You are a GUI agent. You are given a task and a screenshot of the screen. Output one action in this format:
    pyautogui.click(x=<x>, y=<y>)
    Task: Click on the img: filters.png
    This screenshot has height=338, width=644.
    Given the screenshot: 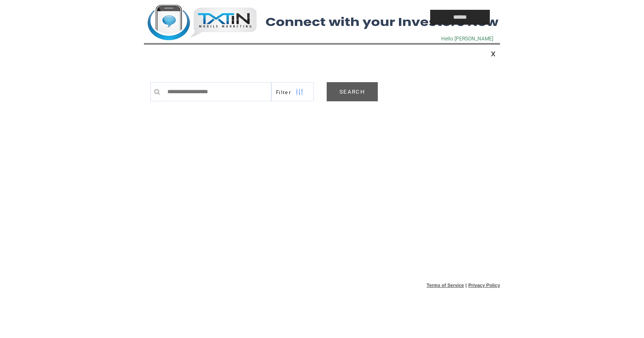 What is the action you would take?
    pyautogui.click(x=299, y=92)
    